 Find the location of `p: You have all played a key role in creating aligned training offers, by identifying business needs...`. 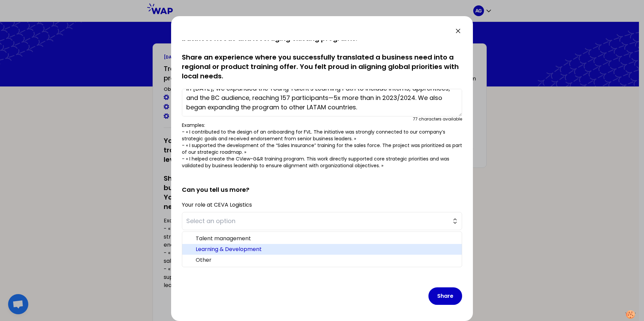

p: You have all played a key role in creating aligned training offers, by identifying business needs... is located at coordinates (322, 53).